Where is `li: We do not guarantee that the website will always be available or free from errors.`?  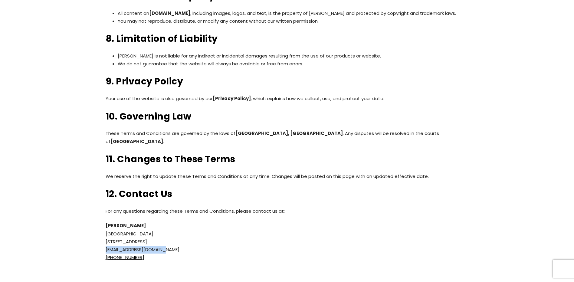 li: We do not guarantee that the website will always be available or free from errors. is located at coordinates (293, 64).